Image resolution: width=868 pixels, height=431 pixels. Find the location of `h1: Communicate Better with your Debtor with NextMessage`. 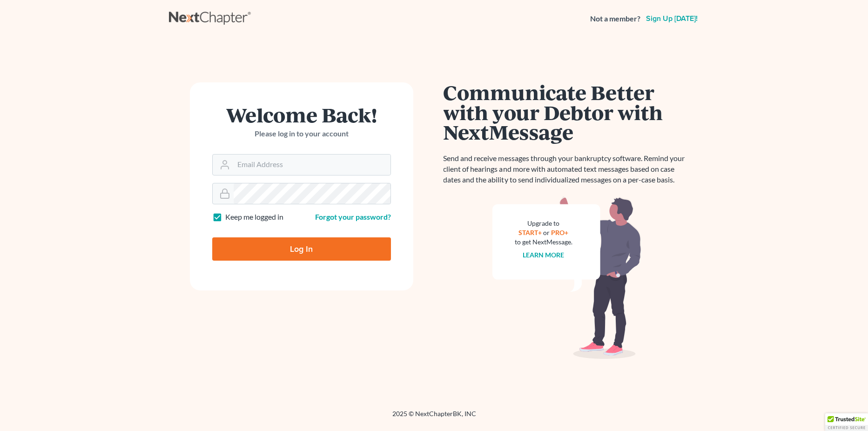

h1: Communicate Better with your Debtor with NextMessage is located at coordinates (567, 112).